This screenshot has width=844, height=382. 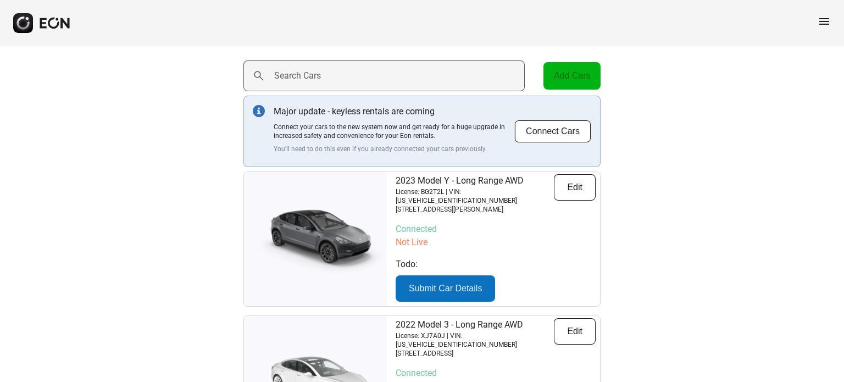 I want to click on img: car, so click(x=315, y=239).